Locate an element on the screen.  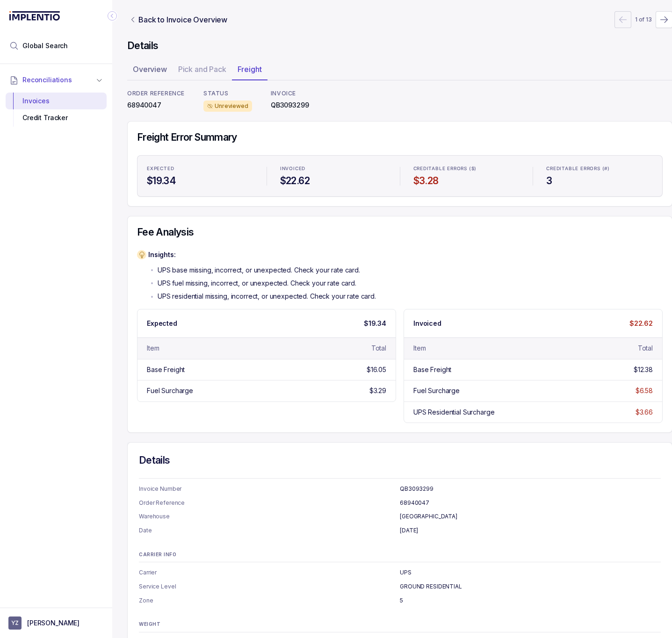
p: Freight is located at coordinates (250, 69).